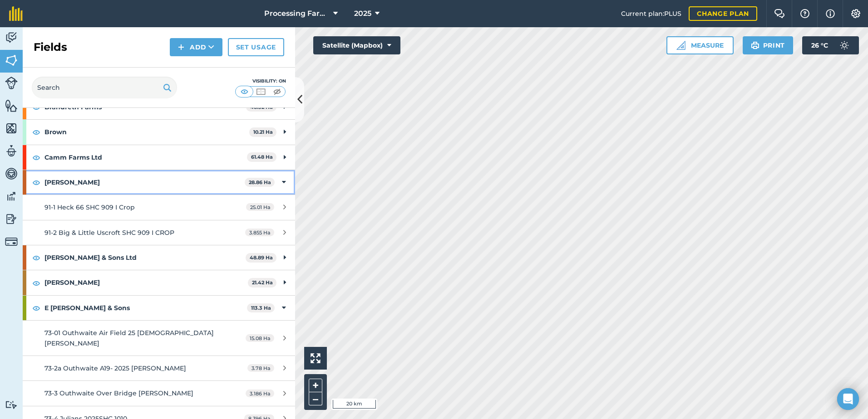 The width and height of the screenshot is (868, 419). What do you see at coordinates (147, 132) in the screenshot?
I see `strong: Brown` at bounding box center [147, 132].